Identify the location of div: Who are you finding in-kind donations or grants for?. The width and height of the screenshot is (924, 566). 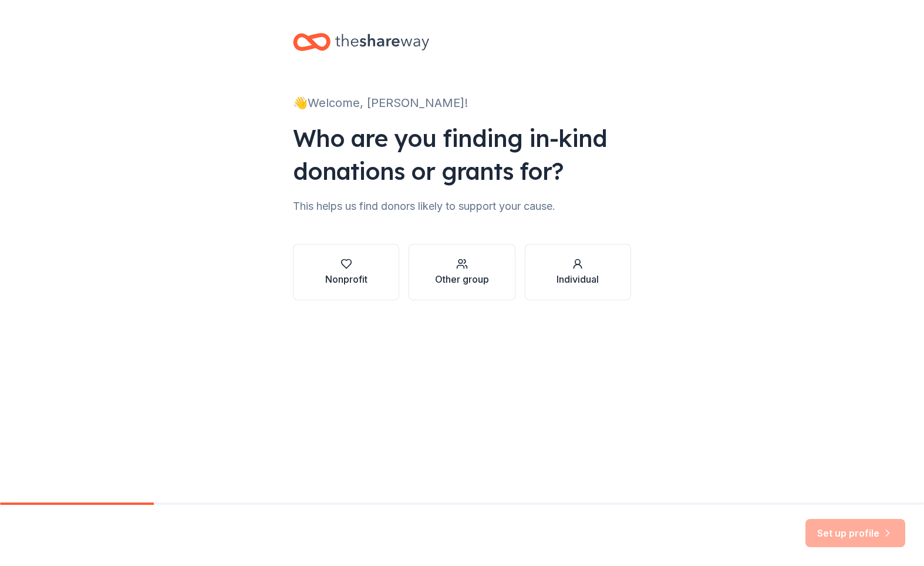
(462, 155).